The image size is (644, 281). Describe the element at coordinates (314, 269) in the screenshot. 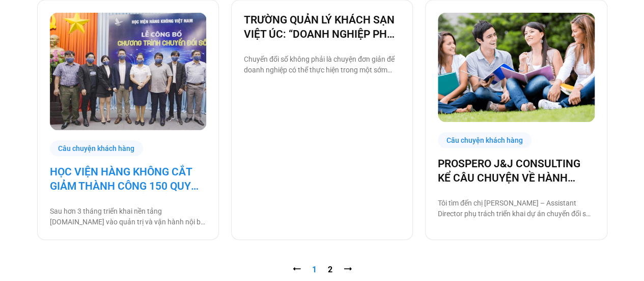

I see `span: 1` at that location.